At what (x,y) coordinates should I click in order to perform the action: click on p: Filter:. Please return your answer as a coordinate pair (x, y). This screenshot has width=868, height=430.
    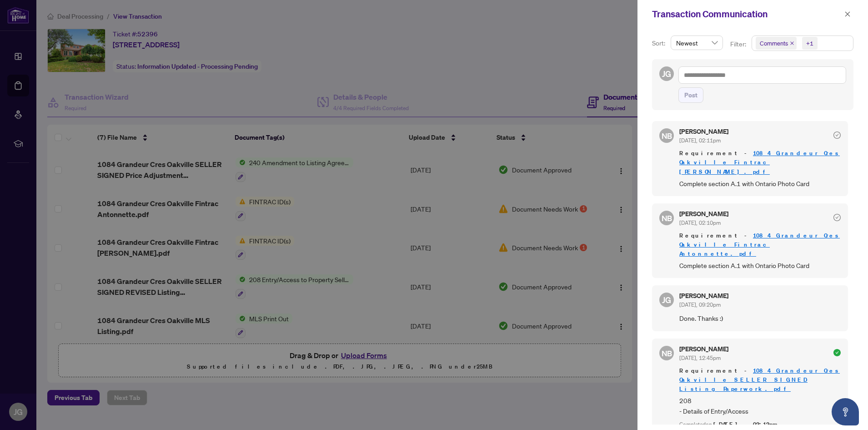
    Looking at the image, I should click on (739, 44).